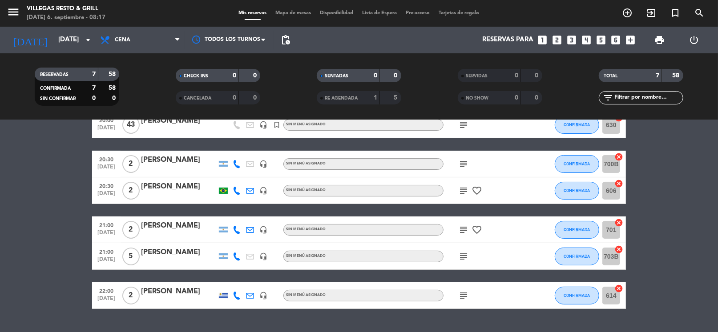 Image resolution: width=718 pixels, height=332 pixels. What do you see at coordinates (694, 40) in the screenshot?
I see `div: LOG OUT` at bounding box center [694, 40].